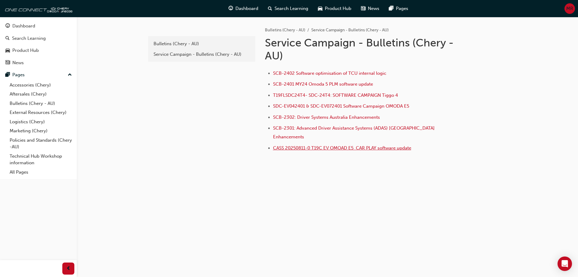  What do you see at coordinates (41, 131) in the screenshot?
I see `a: Marketing (Chery)` at bounding box center [41, 131].